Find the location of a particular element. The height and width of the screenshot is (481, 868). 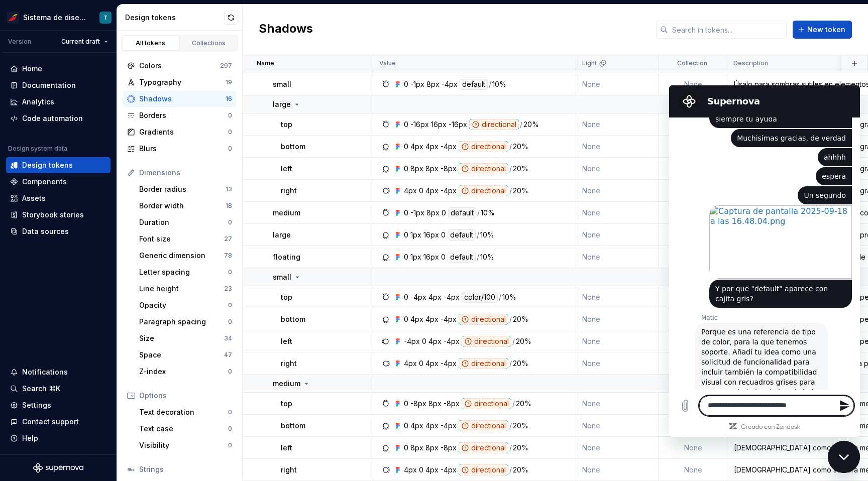

a: Blurs0 is located at coordinates (180, 149).